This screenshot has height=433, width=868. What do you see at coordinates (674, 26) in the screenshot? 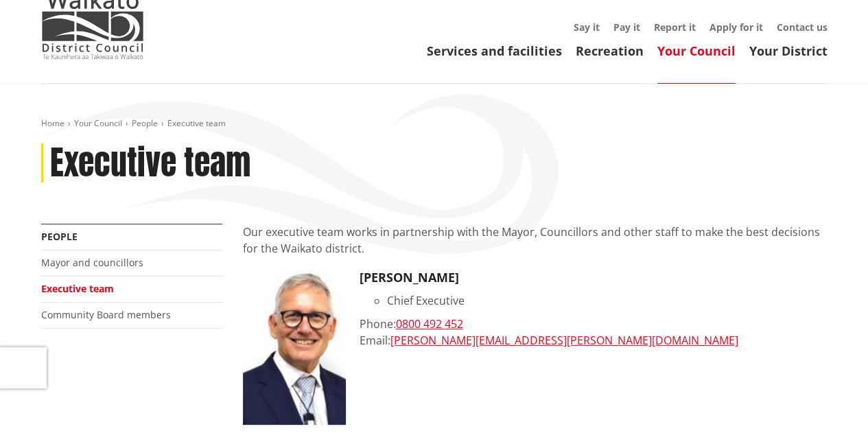
I see `a: Report it` at bounding box center [674, 26].